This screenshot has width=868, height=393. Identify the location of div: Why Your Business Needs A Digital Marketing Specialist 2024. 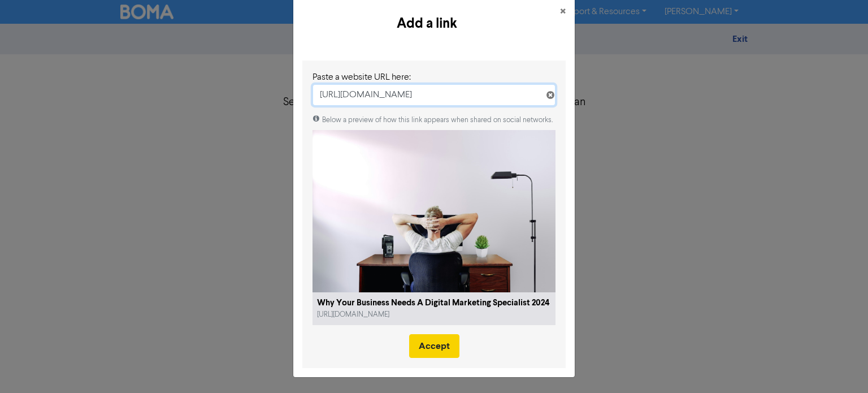
(434, 303).